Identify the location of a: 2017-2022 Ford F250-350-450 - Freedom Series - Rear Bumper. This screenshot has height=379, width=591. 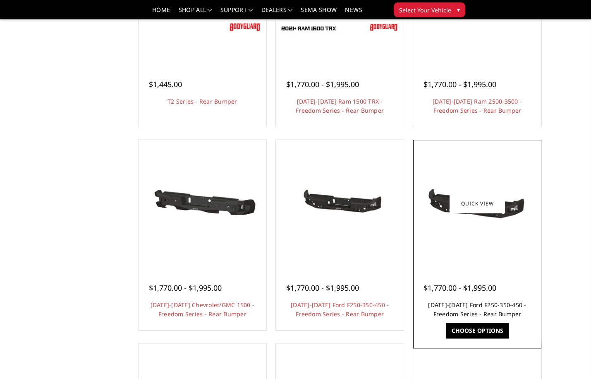
(477, 204).